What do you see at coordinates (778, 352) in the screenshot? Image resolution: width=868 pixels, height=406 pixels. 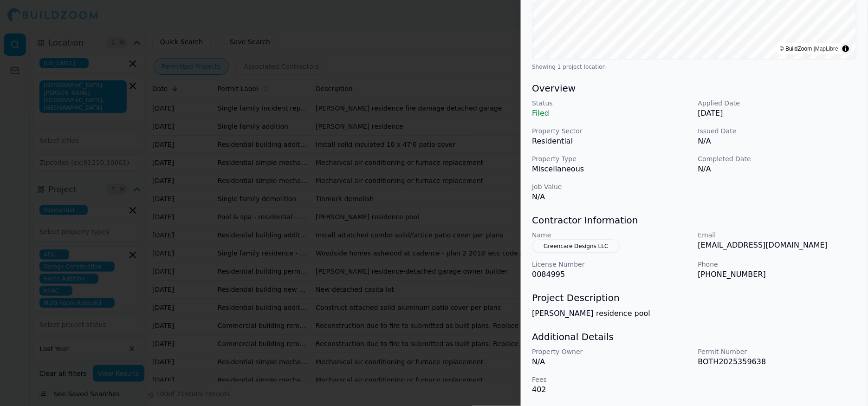 I see `p: Permit Number` at bounding box center [778, 352].